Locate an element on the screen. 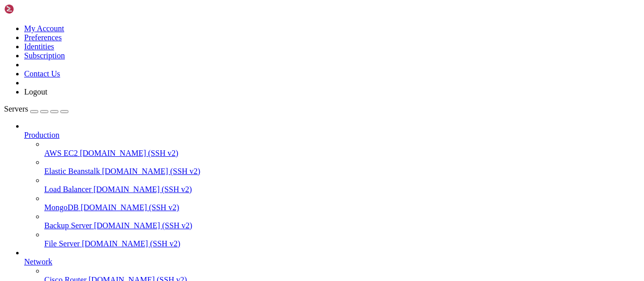 The image size is (644, 281). a: Preferences is located at coordinates (43, 37).